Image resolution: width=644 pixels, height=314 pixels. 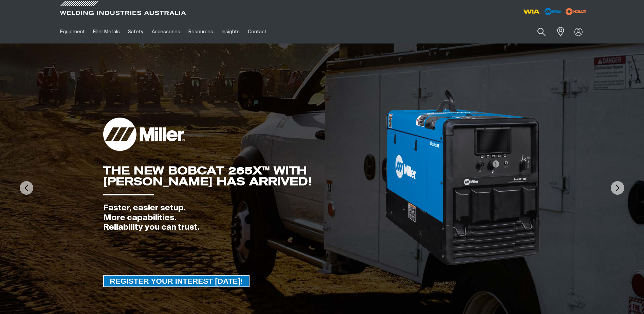 I want to click on div: Faster, easier setup. More capabilities. Reliability you can trust., so click(x=244, y=218).